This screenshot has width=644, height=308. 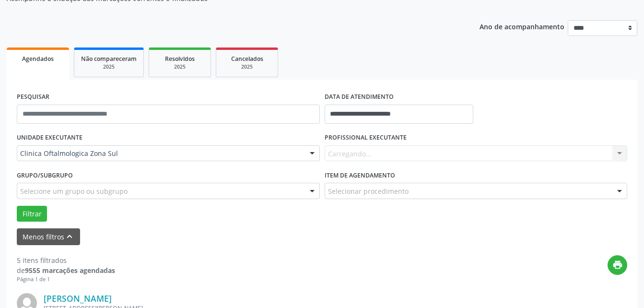 I want to click on label: DATA DE ATENDIMENTO, so click(x=359, y=97).